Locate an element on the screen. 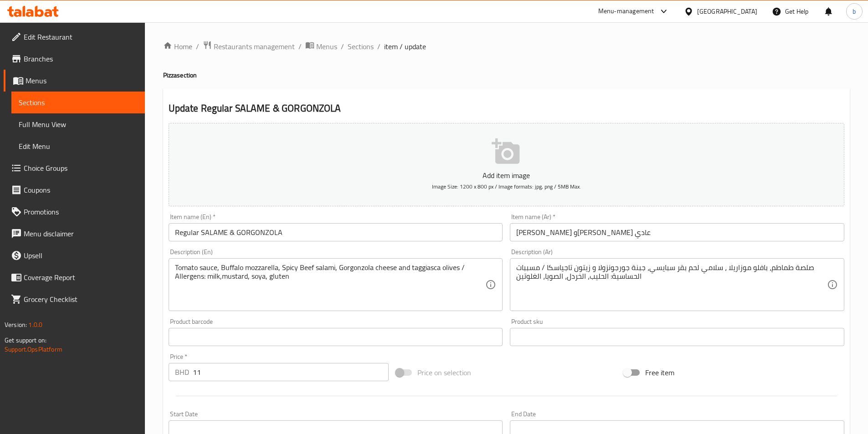 The image size is (868, 434). h4: Pizza section is located at coordinates (506, 75).